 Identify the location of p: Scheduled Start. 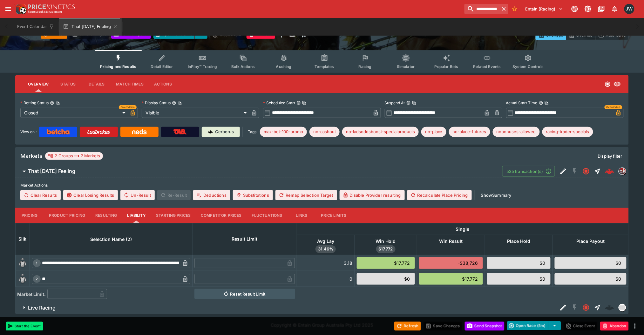
(279, 103).